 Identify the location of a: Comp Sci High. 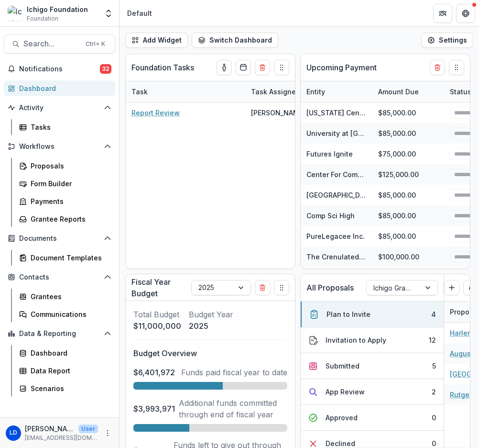
(330, 215).